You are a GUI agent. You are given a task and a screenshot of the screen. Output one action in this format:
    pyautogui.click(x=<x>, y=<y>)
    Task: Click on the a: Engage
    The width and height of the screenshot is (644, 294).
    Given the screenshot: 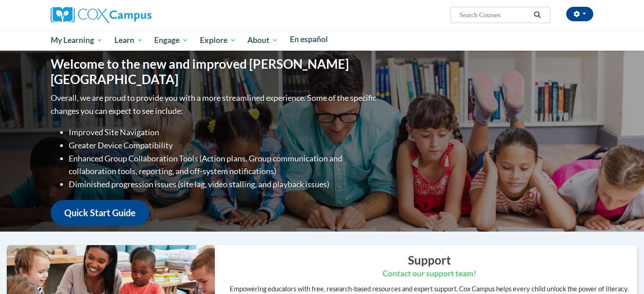 What is the action you would take?
    pyautogui.click(x=171, y=40)
    